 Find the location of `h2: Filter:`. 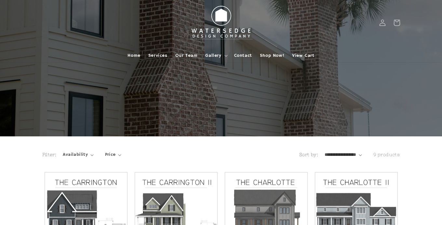

h2: Filter: is located at coordinates (49, 155).